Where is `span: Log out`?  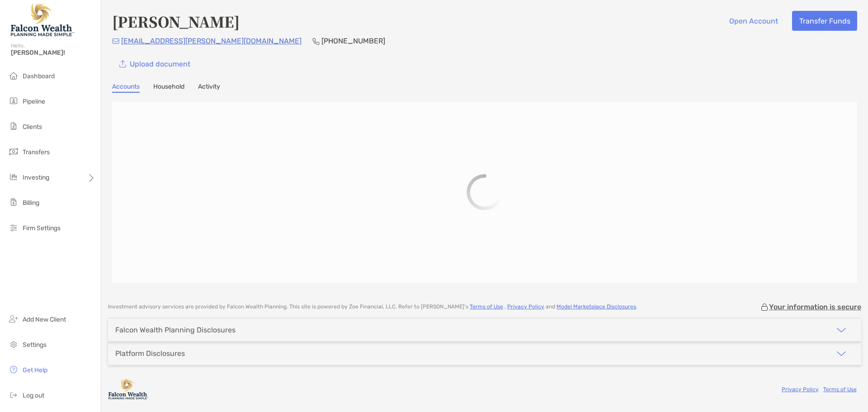
span: Log out is located at coordinates (33, 395).